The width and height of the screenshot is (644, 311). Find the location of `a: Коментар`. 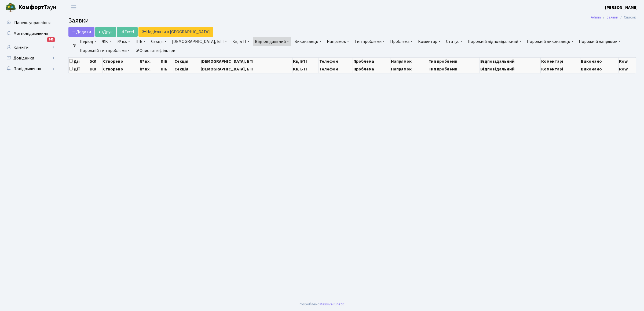

a: Коментар is located at coordinates (429, 41).